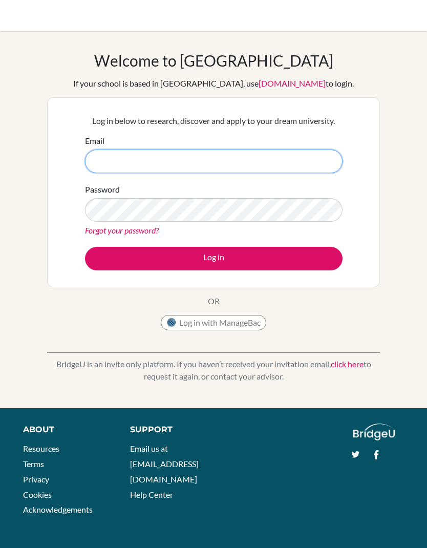  Describe the element at coordinates (33, 464) in the screenshot. I see `a: Terms` at that location.